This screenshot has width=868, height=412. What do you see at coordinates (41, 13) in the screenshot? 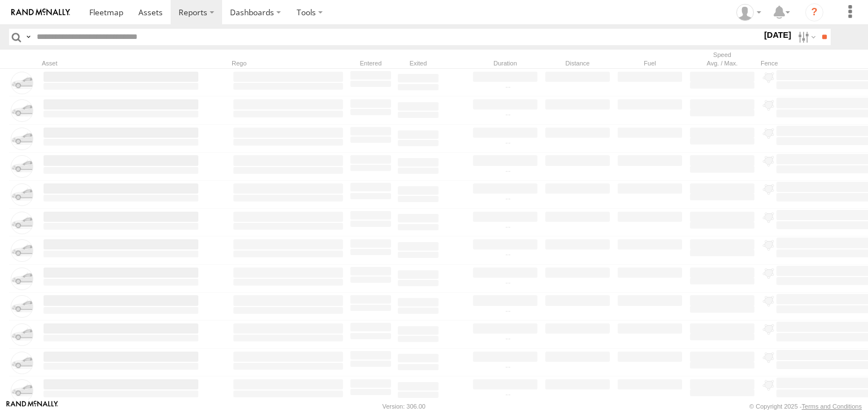
I see `img: rand-logo.svg` at bounding box center [41, 13].